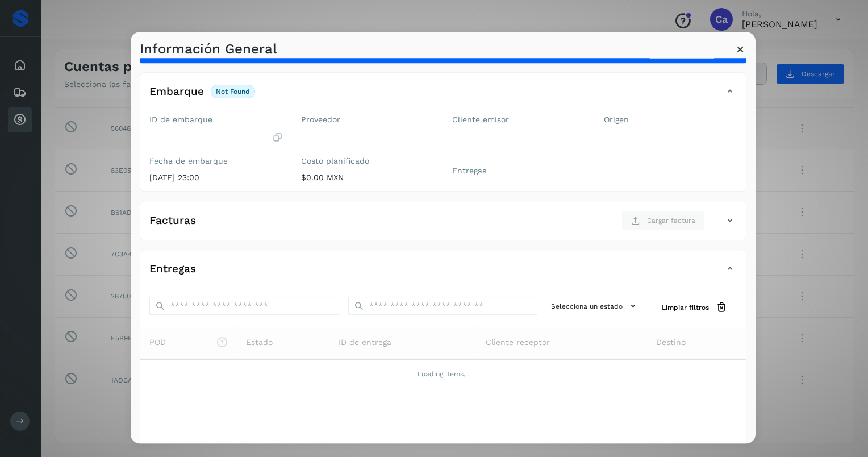 The image size is (868, 457). What do you see at coordinates (443, 374) in the screenshot?
I see `td: Loading items...` at bounding box center [443, 374].